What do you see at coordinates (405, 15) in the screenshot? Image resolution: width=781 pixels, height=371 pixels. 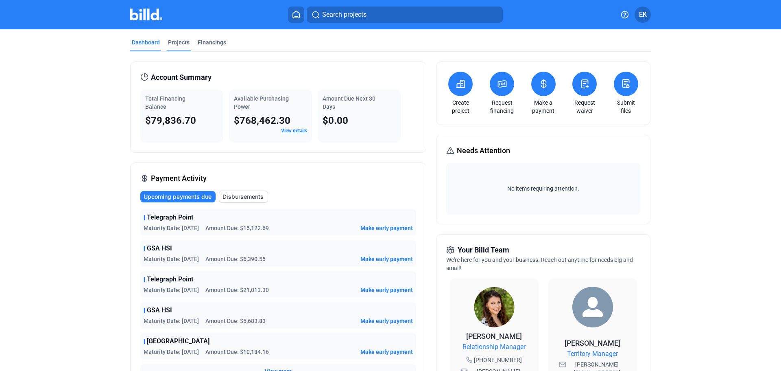 I see `button: Search projects` at bounding box center [405, 15].